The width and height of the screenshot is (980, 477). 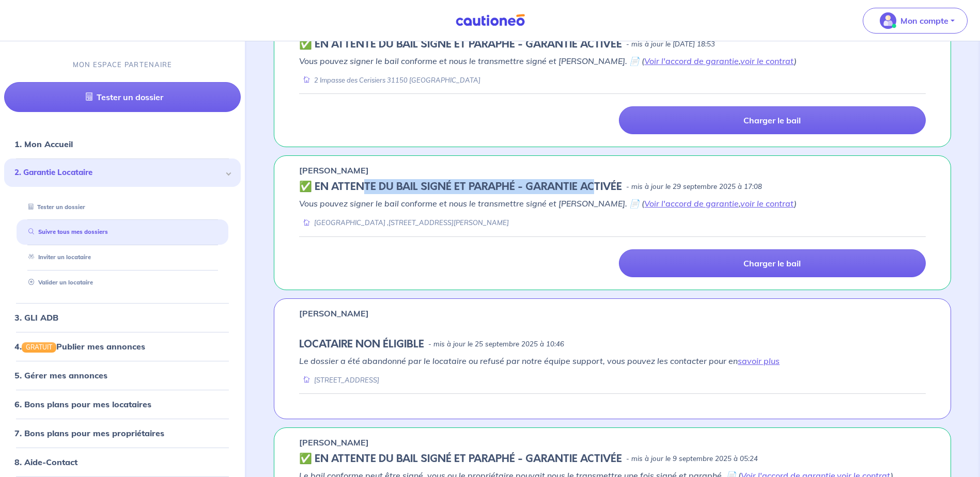 I want to click on div: 4.GRATUITPublier mes annonces, so click(x=122, y=346).